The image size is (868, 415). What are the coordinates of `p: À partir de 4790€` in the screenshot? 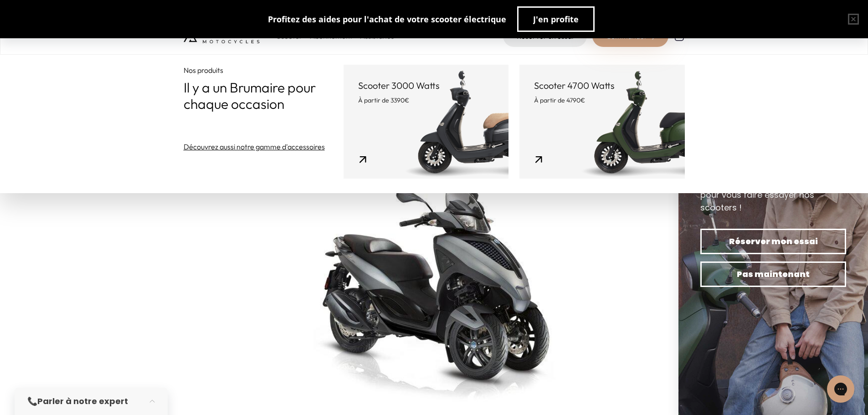 It's located at (602, 100).